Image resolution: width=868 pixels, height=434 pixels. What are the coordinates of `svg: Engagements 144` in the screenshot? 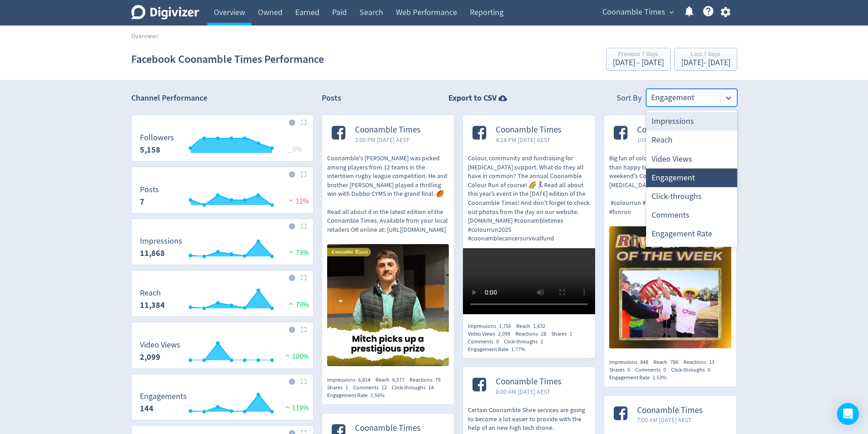 It's located at (222, 404).